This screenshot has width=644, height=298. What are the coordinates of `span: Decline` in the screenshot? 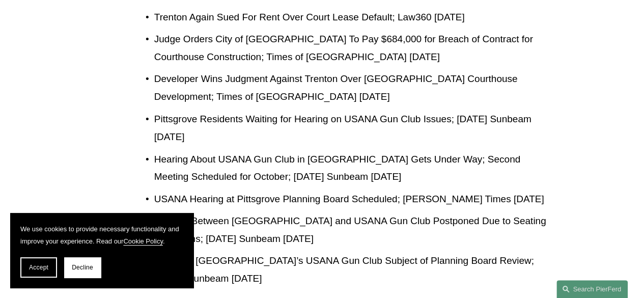 It's located at (82, 267).